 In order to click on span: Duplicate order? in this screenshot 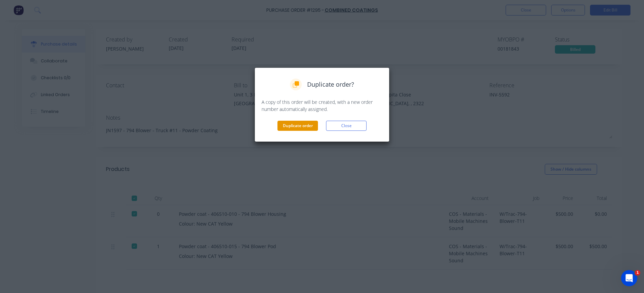, I will do `click(330, 84)`.